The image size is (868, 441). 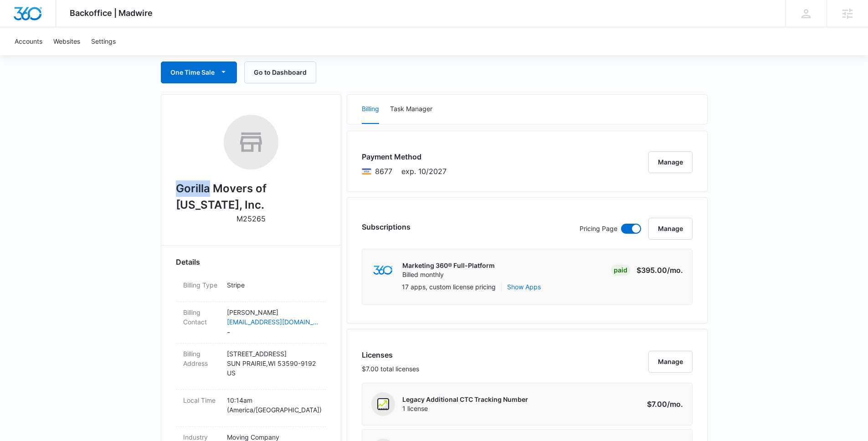 I want to click on a: Websites, so click(x=66, y=41).